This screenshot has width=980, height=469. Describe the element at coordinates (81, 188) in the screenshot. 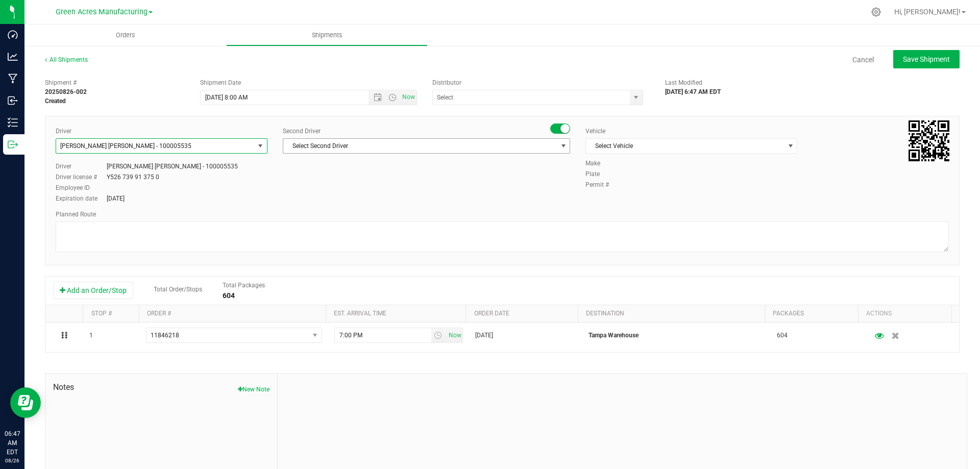

I see `label: Employee ID` at that location.